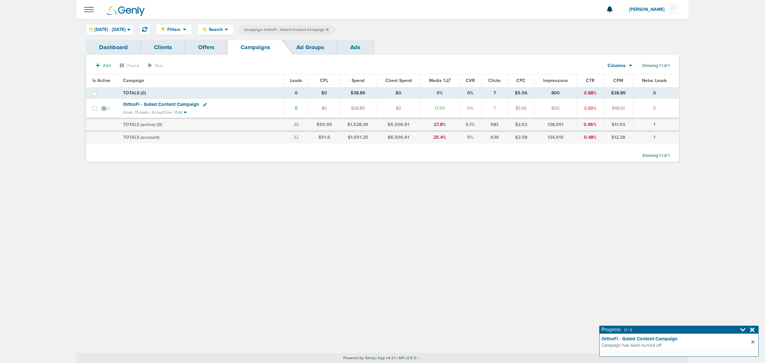  What do you see at coordinates (358, 80) in the screenshot?
I see `span: Spend` at bounding box center [358, 80].